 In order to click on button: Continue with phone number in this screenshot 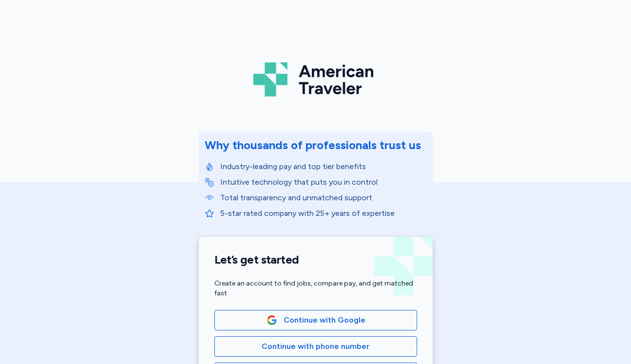, I will do `click(316, 347)`.